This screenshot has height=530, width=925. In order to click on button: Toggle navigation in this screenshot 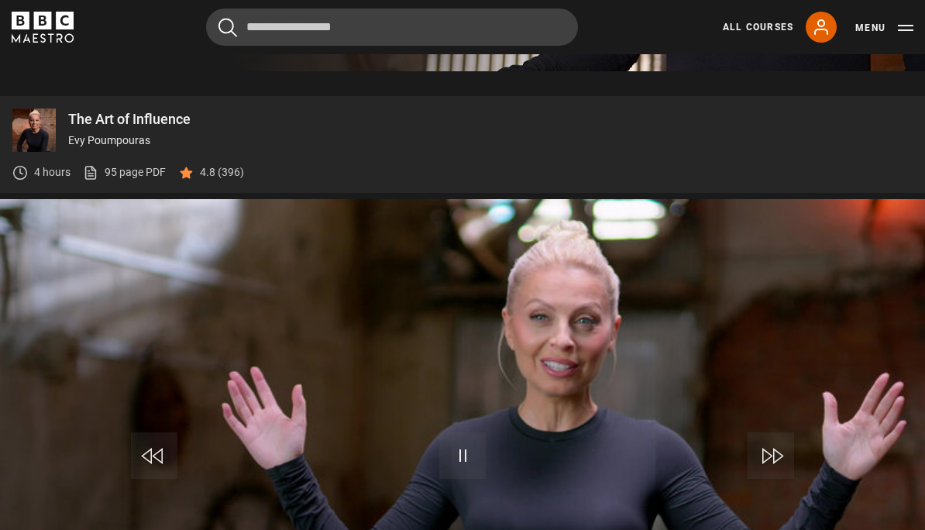, I will do `click(884, 28)`.